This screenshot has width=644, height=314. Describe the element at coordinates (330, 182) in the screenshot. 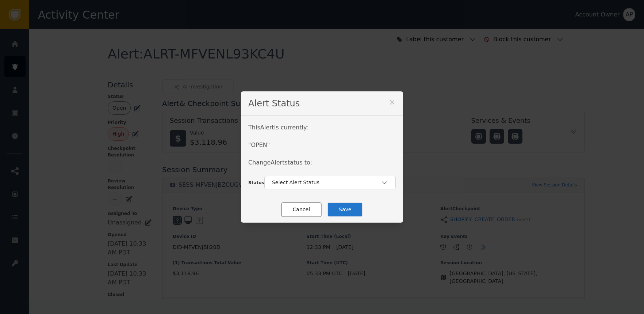

I see `button: Select Alert Status` at that location.